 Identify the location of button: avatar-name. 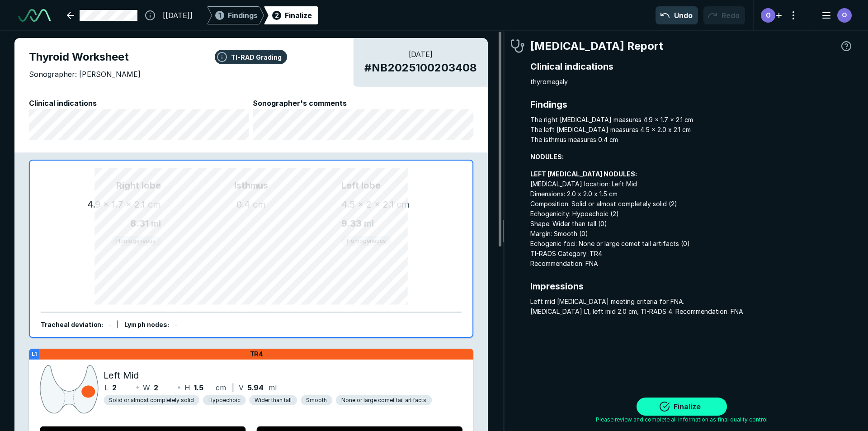
(835, 15).